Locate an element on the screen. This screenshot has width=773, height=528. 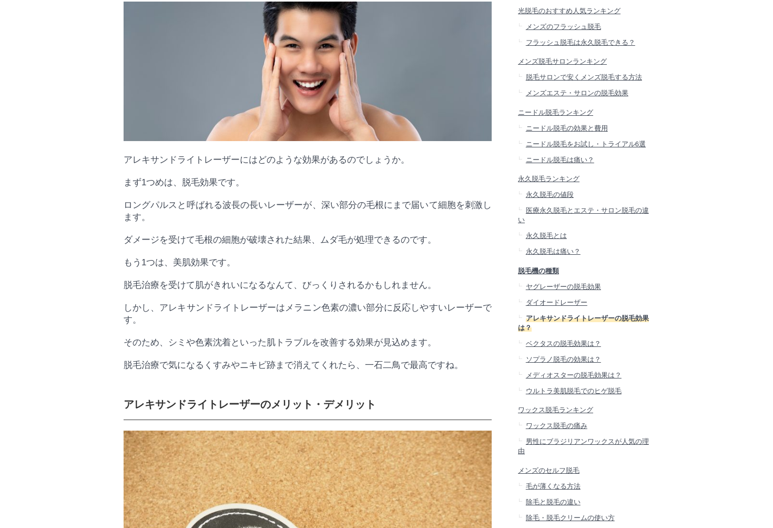
p: そのため、シミや色素沈着といった肌トラブルを改善する効果が見込めます。 is located at coordinates (308, 342).